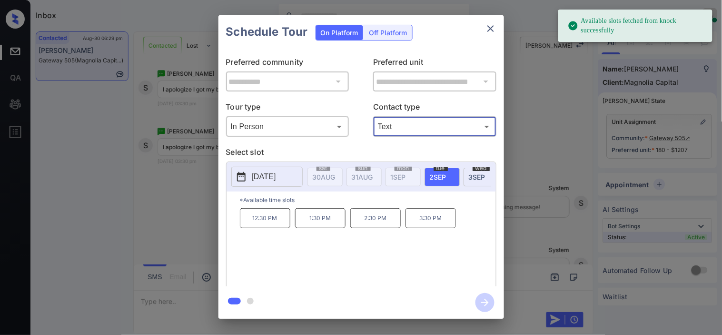  Describe the element at coordinates (288, 109) in the screenshot. I see `p: Tour type` at that location.